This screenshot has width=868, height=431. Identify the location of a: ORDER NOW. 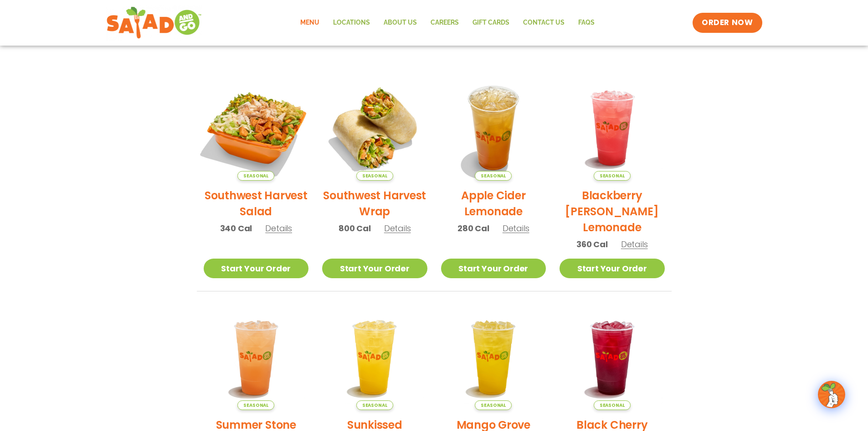
(727, 23).